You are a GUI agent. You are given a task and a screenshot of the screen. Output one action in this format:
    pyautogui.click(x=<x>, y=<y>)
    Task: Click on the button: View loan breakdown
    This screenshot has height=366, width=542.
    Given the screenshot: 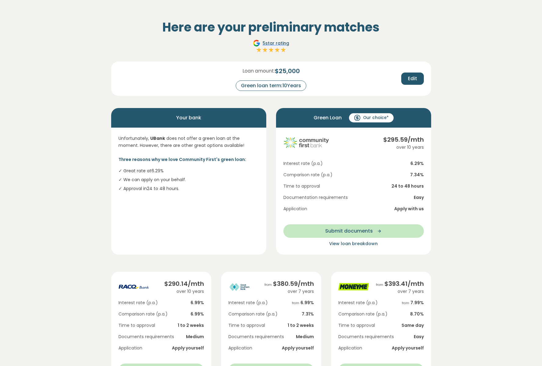 What is the action you would take?
    pyautogui.click(x=354, y=243)
    